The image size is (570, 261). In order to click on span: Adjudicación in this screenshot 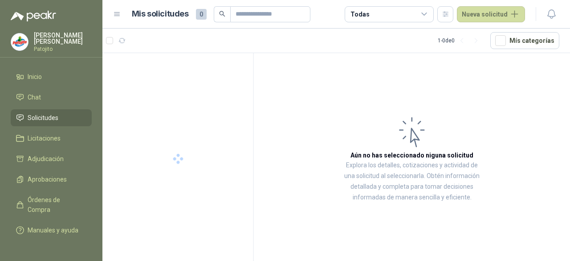, I will do `click(45, 159)`.